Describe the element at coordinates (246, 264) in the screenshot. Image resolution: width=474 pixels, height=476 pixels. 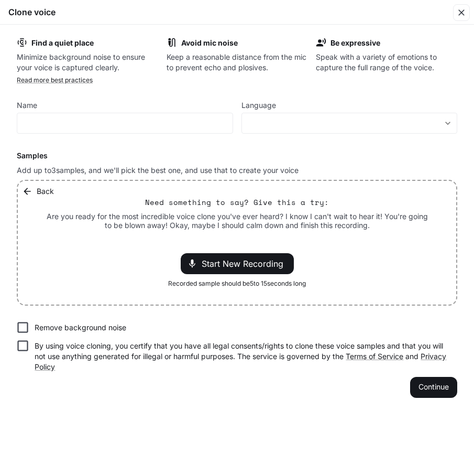
I see `span: Start New Recording` at that location.